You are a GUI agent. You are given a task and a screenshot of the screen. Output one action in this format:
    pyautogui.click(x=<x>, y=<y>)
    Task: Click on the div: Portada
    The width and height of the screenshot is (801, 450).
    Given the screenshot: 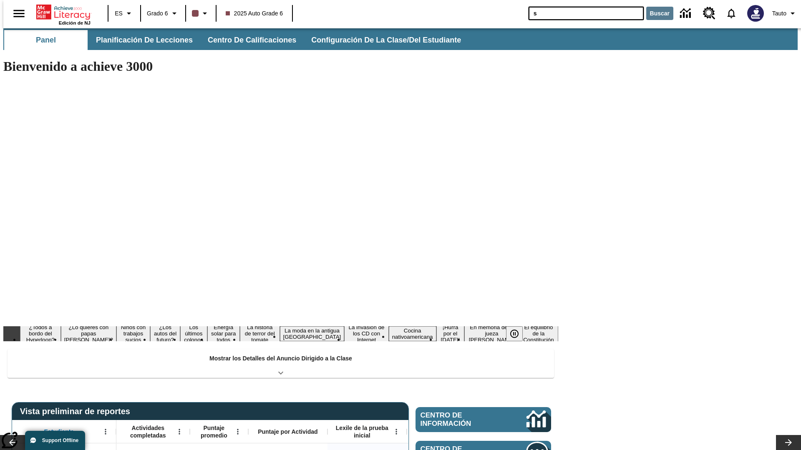 What is the action you would take?
    pyautogui.click(x=63, y=14)
    